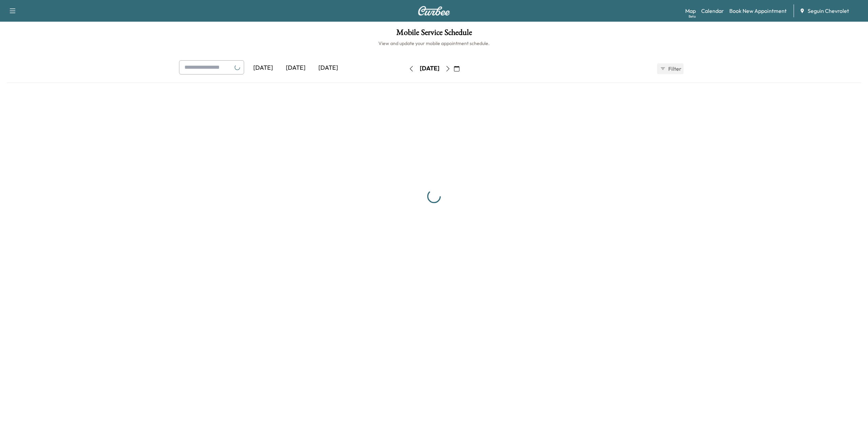 The image size is (868, 433). Describe the element at coordinates (828, 11) in the screenshot. I see `span: Seguin Chevrolet` at that location.